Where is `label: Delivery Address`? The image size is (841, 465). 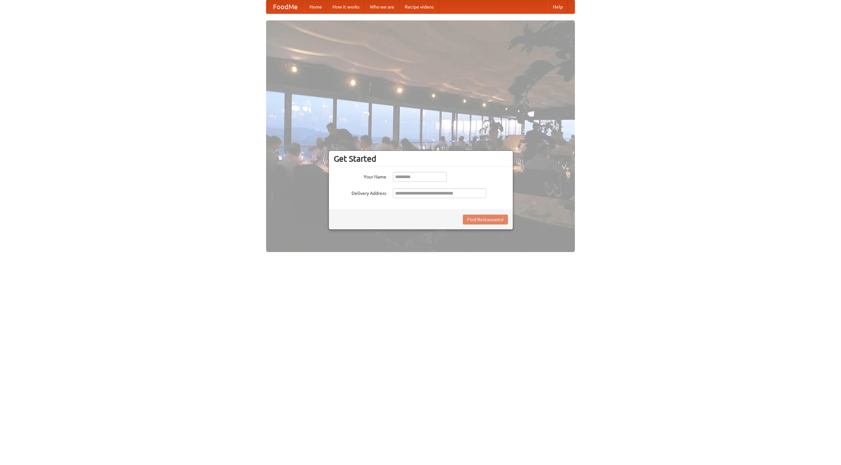 label: Delivery Address is located at coordinates (360, 192).